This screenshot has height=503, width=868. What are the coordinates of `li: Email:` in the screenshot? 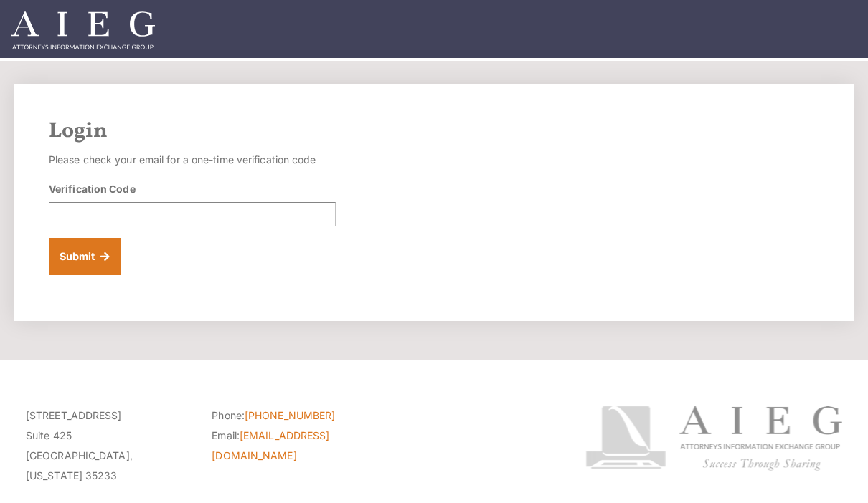 It's located at (294, 446).